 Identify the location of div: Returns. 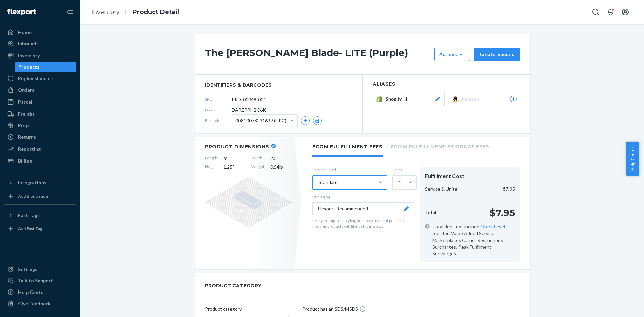
(27, 137).